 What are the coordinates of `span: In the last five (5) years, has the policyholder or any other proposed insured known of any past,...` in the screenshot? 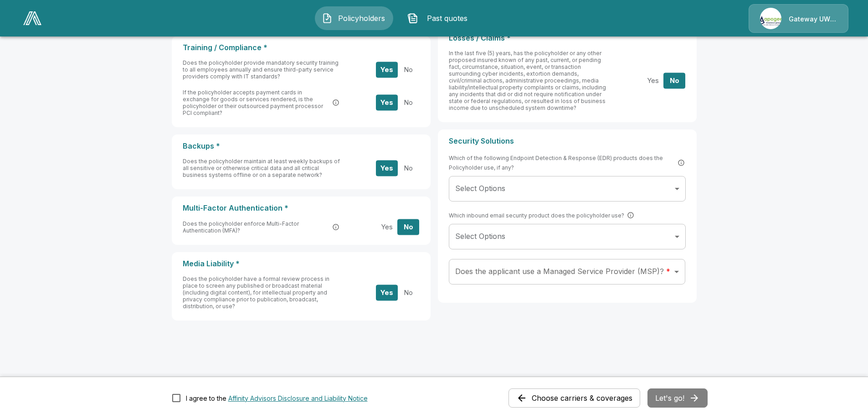 It's located at (527, 80).